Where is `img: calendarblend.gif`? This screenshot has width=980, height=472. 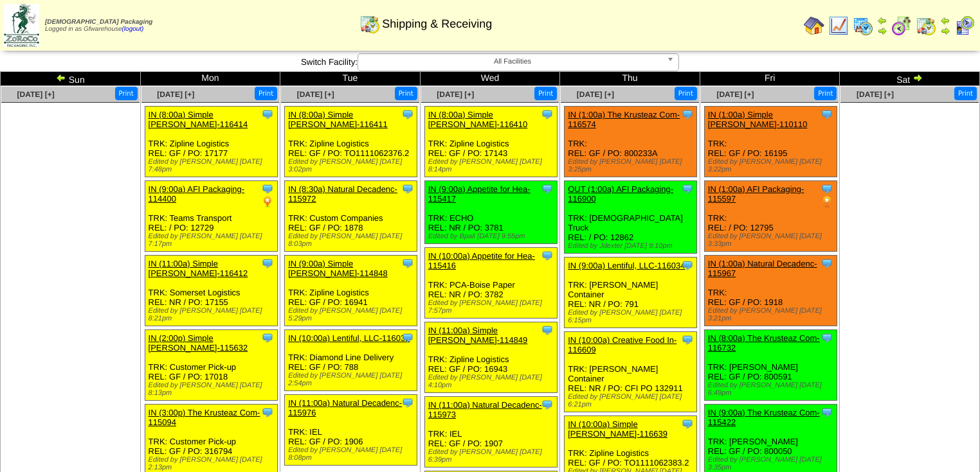
img: calendarblend.gif is located at coordinates (902, 26).